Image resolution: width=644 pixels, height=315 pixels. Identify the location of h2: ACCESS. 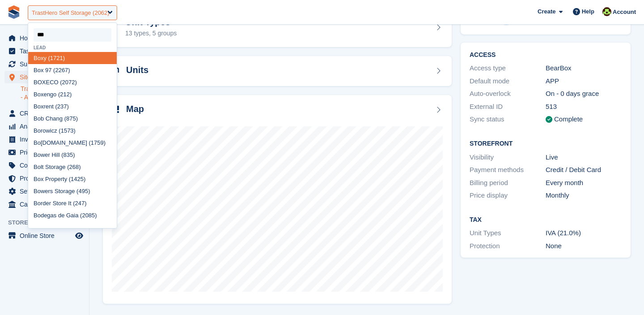
(546, 55).